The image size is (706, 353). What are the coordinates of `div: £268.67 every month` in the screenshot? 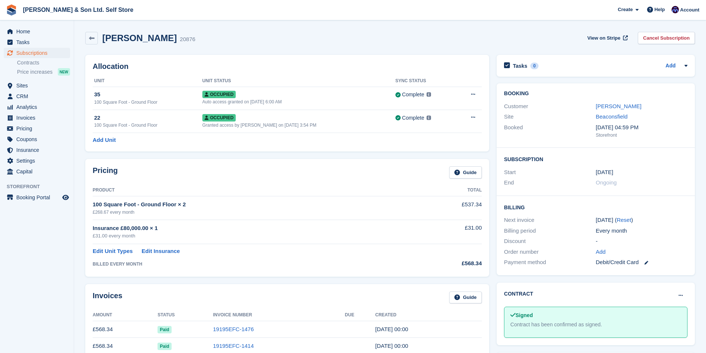 It's located at (253, 212).